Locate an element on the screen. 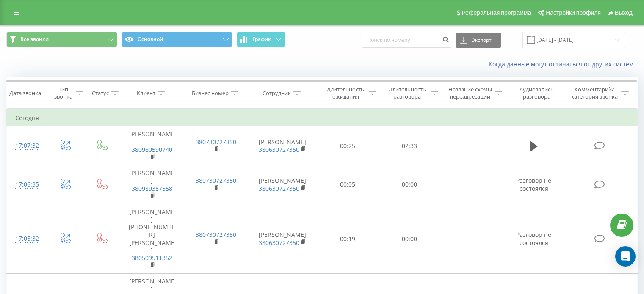  button: Экспорт is located at coordinates (479, 40).